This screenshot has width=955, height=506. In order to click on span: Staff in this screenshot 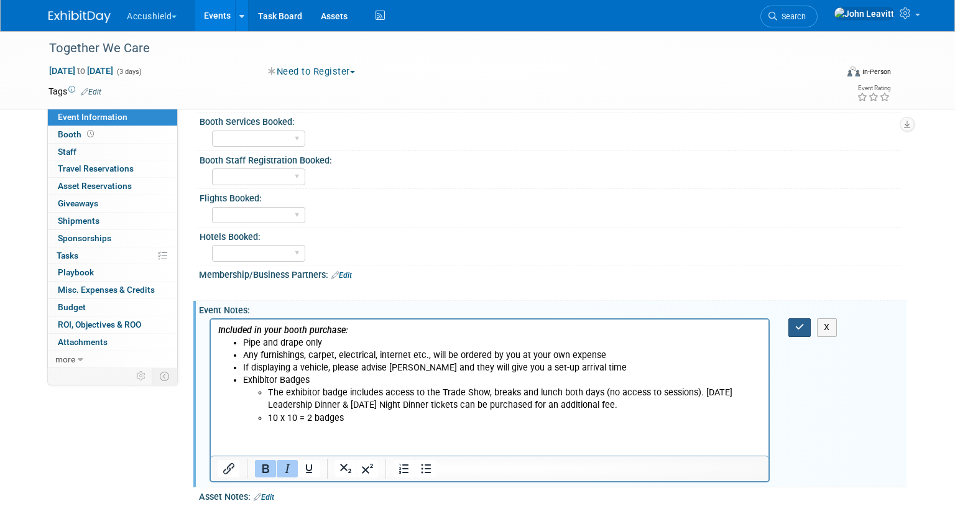, I will do `click(67, 152)`.